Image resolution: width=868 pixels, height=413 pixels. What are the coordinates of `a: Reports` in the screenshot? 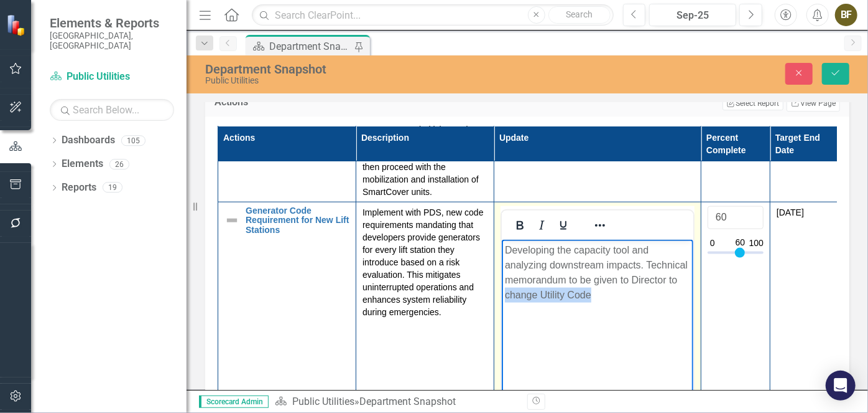 It's located at (79, 187).